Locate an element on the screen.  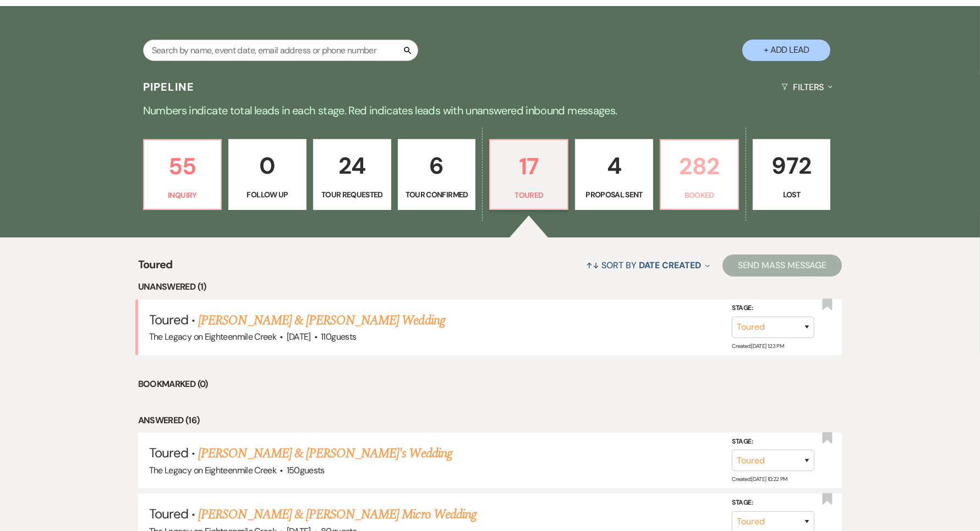
h3: Pipeline is located at coordinates (169, 87).